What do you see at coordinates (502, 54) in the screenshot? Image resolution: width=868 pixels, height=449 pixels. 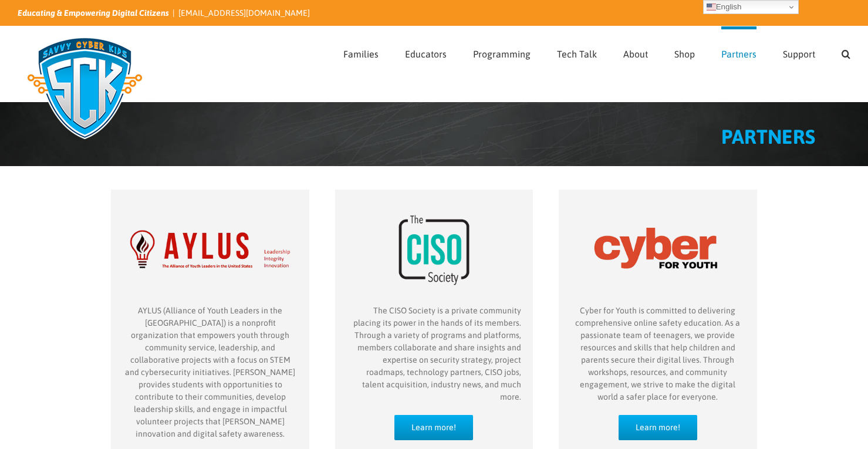 I see `span: Programming` at bounding box center [502, 54].